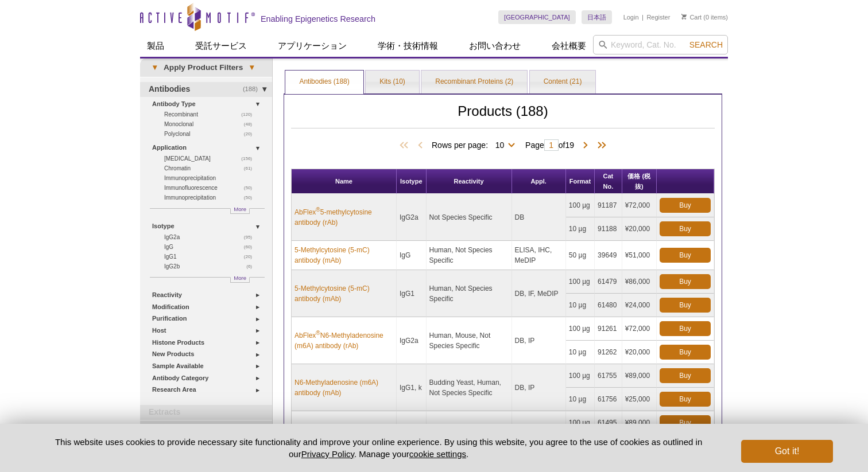 Image resolution: width=868 pixels, height=472 pixels. Describe the element at coordinates (211, 124) in the screenshot. I see `a: (48)Monoclonal` at that location.